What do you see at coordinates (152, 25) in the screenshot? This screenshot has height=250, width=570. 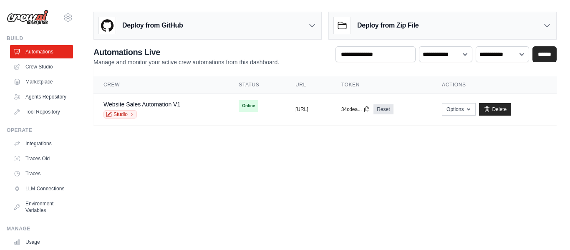 I see `h3: Deploy from GitHub` at bounding box center [152, 25].